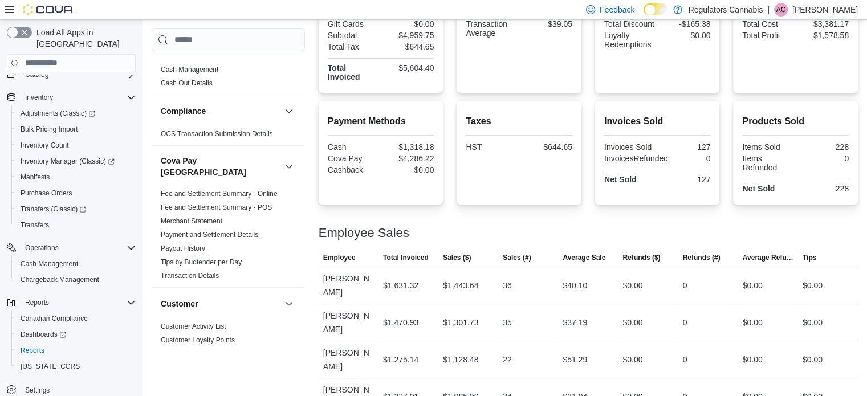  Describe the element at coordinates (76, 367) in the screenshot. I see `span: Washington CCRS` at that location.